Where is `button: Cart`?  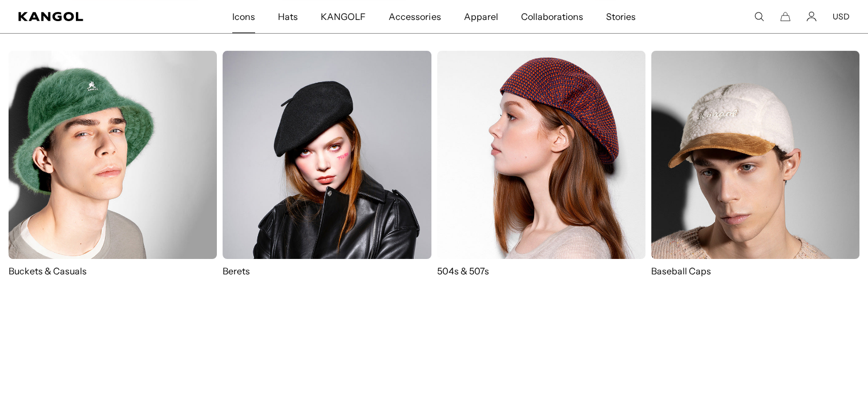 button: Cart is located at coordinates (786, 16).